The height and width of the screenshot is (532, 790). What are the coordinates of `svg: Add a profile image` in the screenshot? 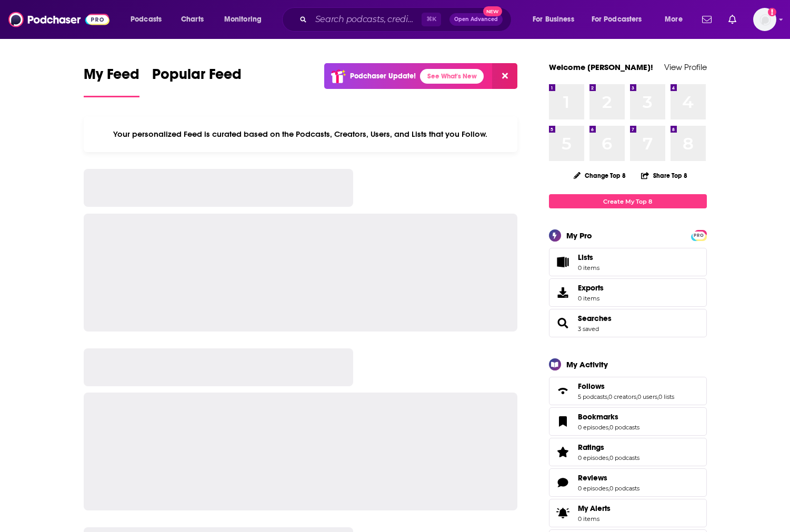 It's located at (772, 12).